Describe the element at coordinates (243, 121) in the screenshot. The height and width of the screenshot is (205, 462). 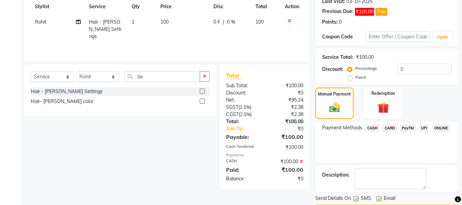
I see `div: Total:` at that location.